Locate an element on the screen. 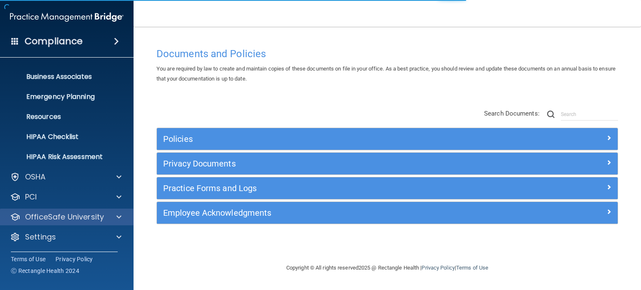  h5: Employee Acknowledgments is located at coordinates (330, 213).